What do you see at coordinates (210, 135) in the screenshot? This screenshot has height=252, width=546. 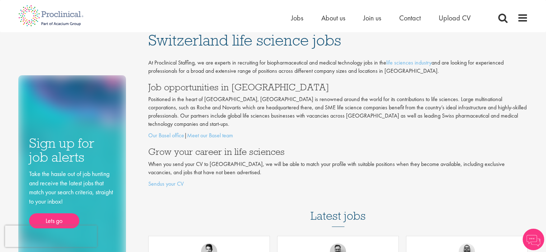 I see `a: Meet our Basel team` at bounding box center [210, 135].